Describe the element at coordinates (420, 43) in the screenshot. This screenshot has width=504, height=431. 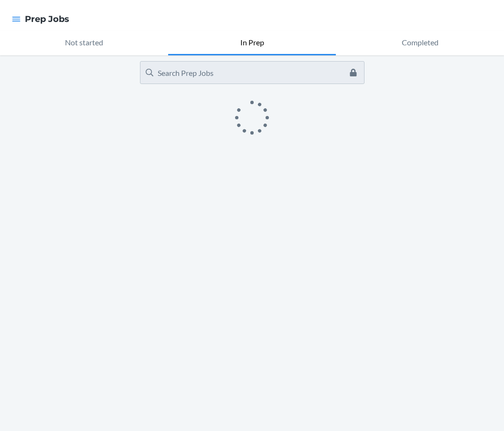
I see `p: Completed` at that location.